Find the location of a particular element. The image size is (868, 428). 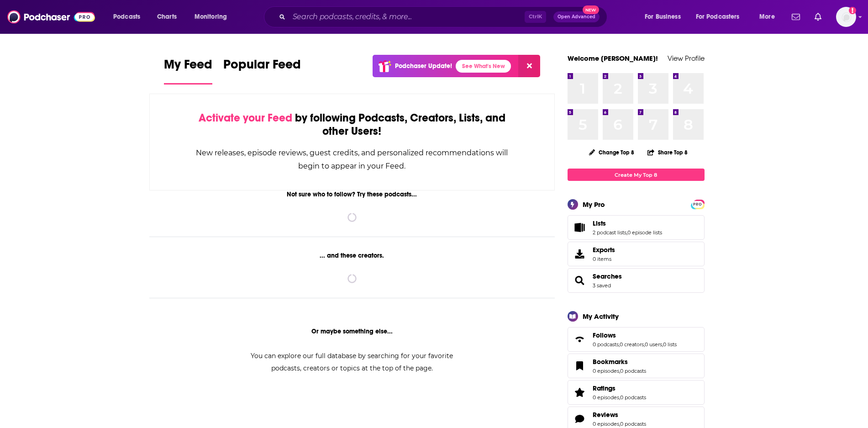

a: See What's New is located at coordinates (483, 67).